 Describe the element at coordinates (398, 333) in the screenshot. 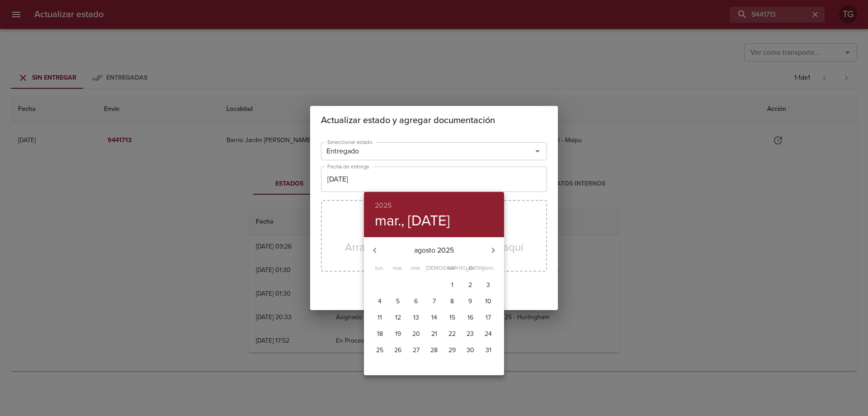

I see `p: 19` at that location.